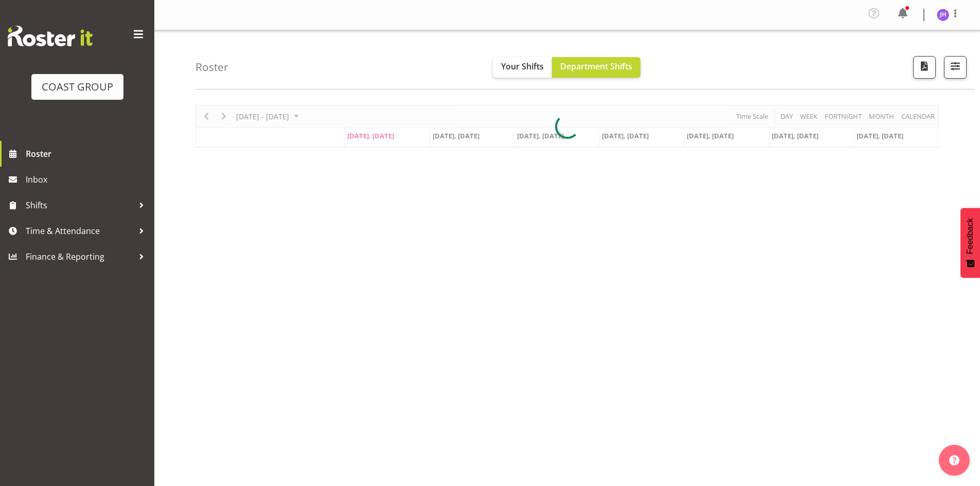 The width and height of the screenshot is (980, 486). What do you see at coordinates (80, 257) in the screenshot?
I see `span: Finance & Reporting` at bounding box center [80, 257].